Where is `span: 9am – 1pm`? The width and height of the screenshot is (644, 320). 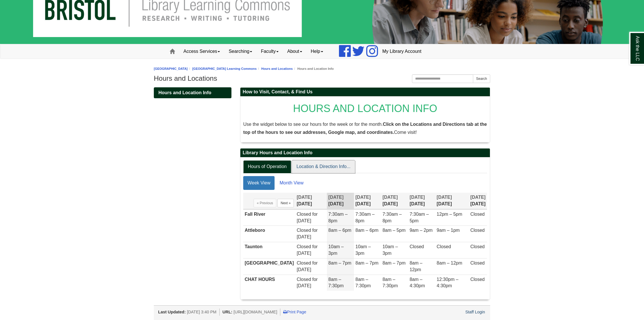 span: 9am – 1pm is located at coordinates (448, 230).